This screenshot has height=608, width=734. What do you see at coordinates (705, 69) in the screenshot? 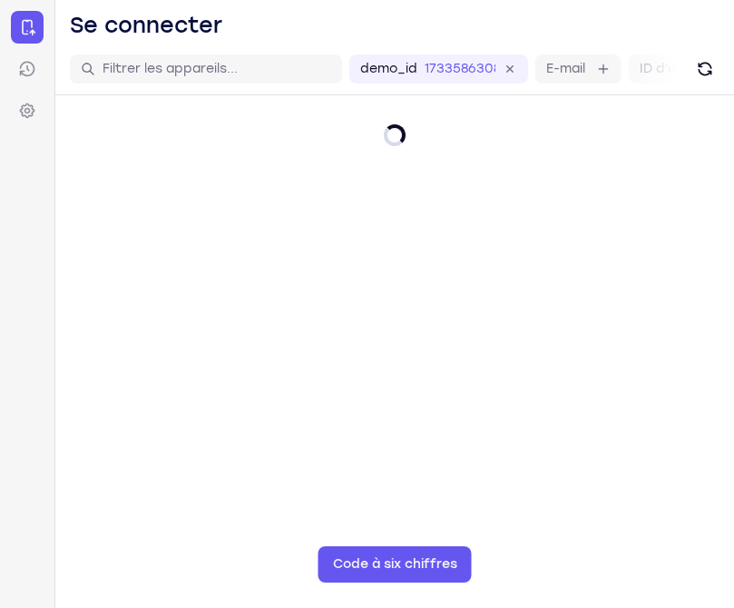
I see `button: Rafraîchir` at bounding box center [705, 69].